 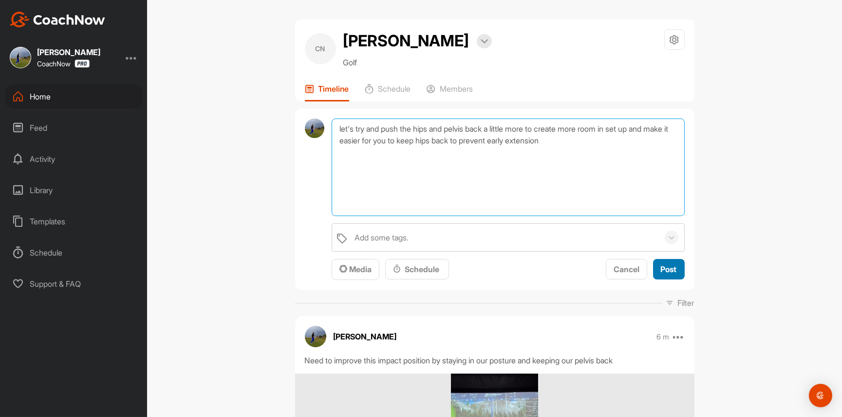 What do you see at coordinates (508, 167) in the screenshot?
I see `textarea: let's try and push the hips and pelvis back a little more to create more room in set up and make ...` at bounding box center [508, 167].